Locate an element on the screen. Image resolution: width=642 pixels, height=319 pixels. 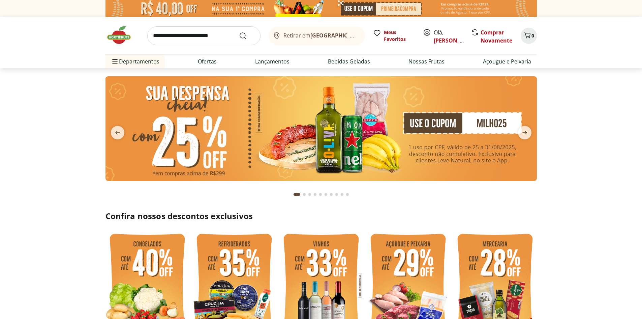
img: cupom is located at coordinates (321, 128).